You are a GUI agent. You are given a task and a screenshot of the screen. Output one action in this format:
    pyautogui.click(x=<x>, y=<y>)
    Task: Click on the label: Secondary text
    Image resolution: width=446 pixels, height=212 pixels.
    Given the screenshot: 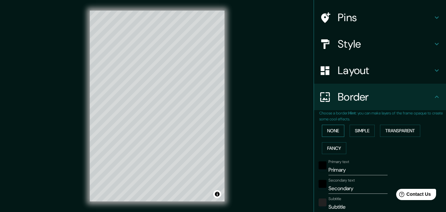 What is the action you would take?
    pyautogui.click(x=342, y=180)
    